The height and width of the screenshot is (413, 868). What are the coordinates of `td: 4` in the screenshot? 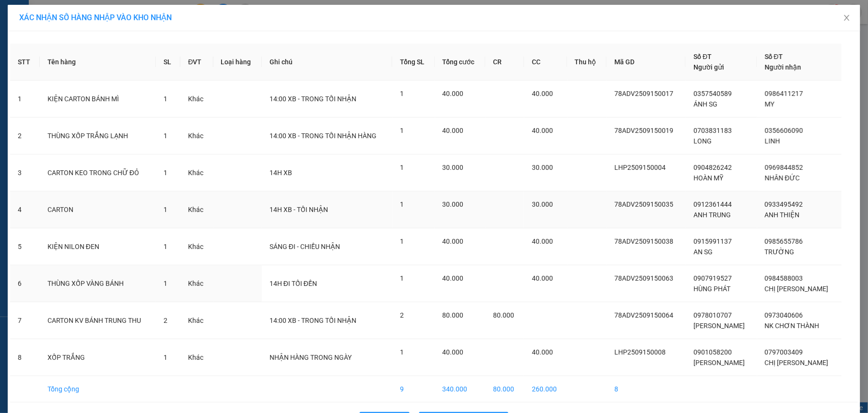 It's located at (25, 210).